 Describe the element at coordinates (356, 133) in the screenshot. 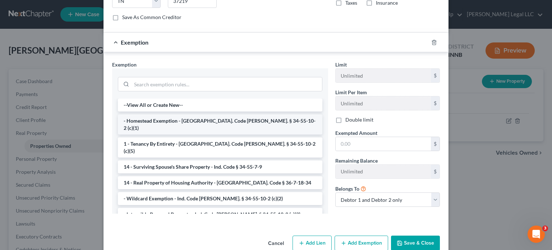

I see `span: Exempted Amount` at that location.